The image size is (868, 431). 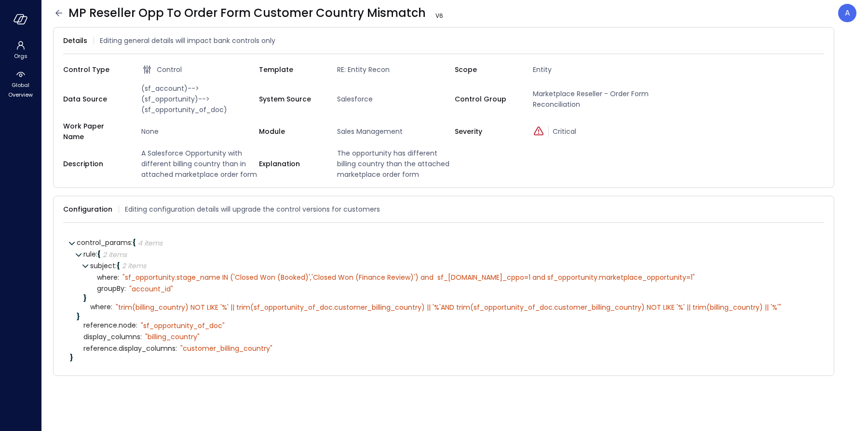 I want to click on div: " billing_country", so click(x=172, y=337).